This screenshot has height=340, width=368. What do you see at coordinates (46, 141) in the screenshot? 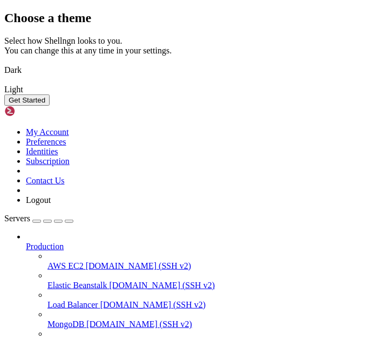
I see `a: Preferences` at bounding box center [46, 141].